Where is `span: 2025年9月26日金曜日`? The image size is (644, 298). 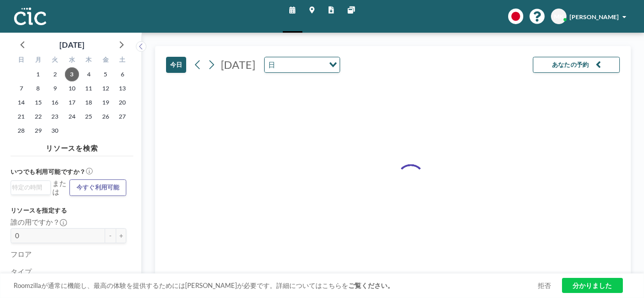 span: 2025年9月26日金曜日 is located at coordinates (105, 117).